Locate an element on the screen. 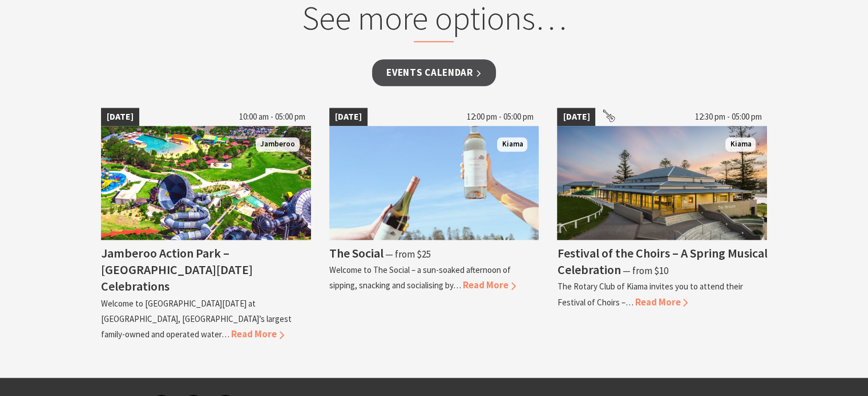 This screenshot has width=868, height=396. span: Jamberoo is located at coordinates (277, 144).